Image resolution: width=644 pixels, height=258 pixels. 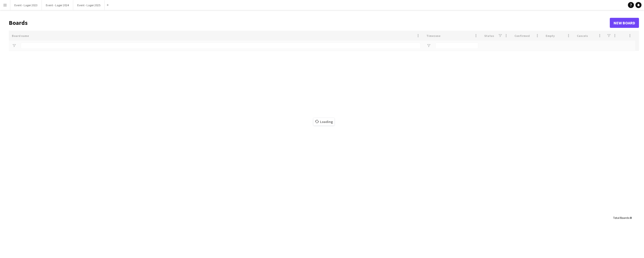 I want to click on span: Total Boards, so click(x=621, y=218).